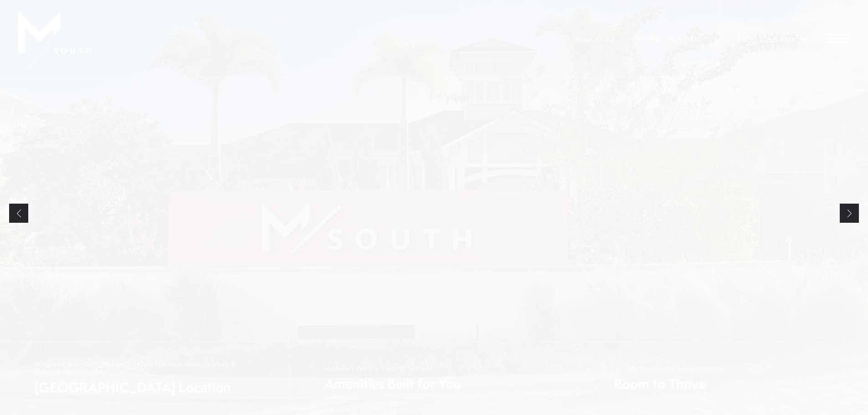 This screenshot has width=868, height=415. What do you see at coordinates (392, 384) in the screenshot?
I see `span: Amenities Built for You` at bounding box center [392, 384].